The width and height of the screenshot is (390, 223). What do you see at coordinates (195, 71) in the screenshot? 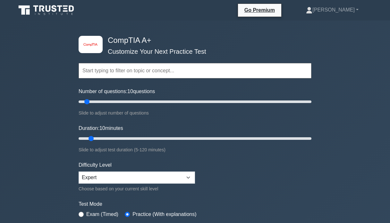
I see `input: Start typing to filter on topic or concept...` at bounding box center [195, 71].